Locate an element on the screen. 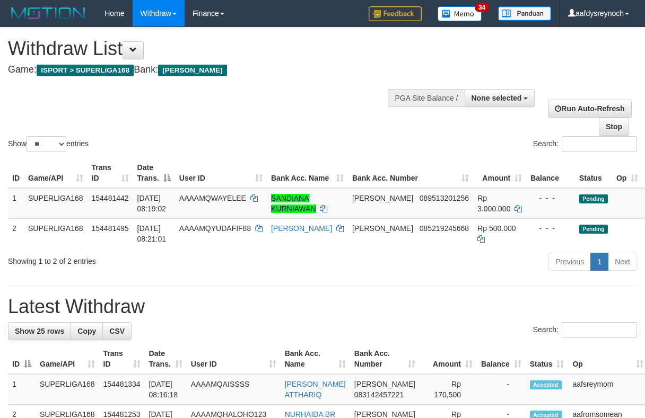 This screenshot has height=418, width=645. a: Copy is located at coordinates (86, 331).